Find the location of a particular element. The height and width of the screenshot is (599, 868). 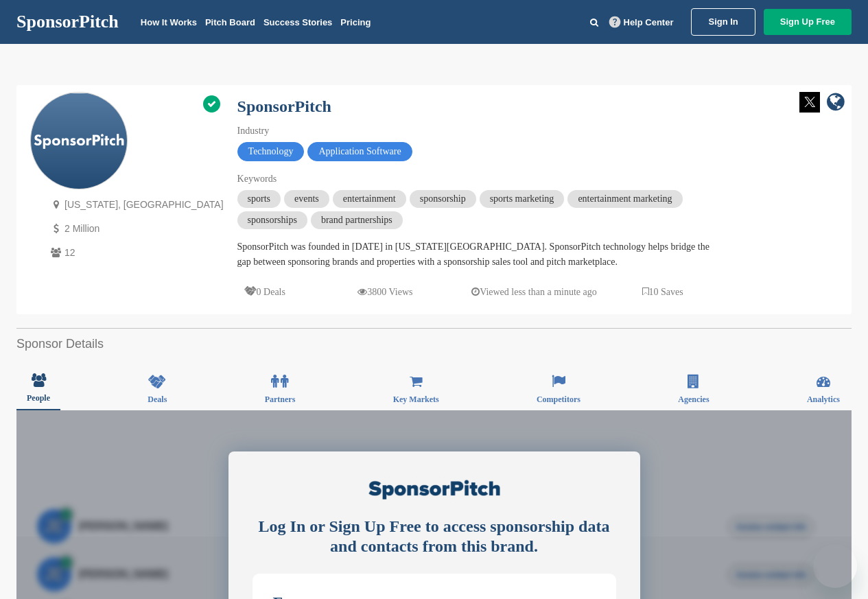

div: Keywords is located at coordinates (477, 179).